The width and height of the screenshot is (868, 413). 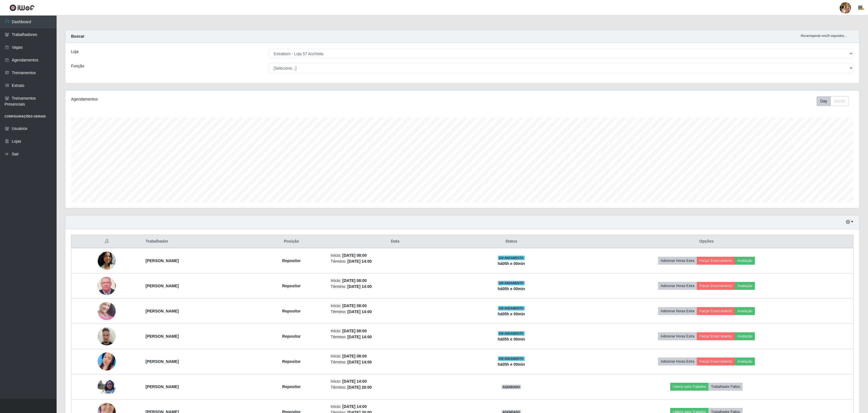 What do you see at coordinates (291, 242) in the screenshot?
I see `th: Posição` at bounding box center [291, 242].